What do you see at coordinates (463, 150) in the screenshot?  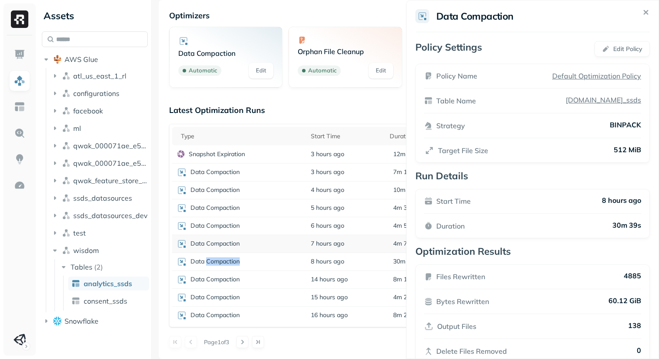 I see `p: Target File Size` at bounding box center [463, 150].